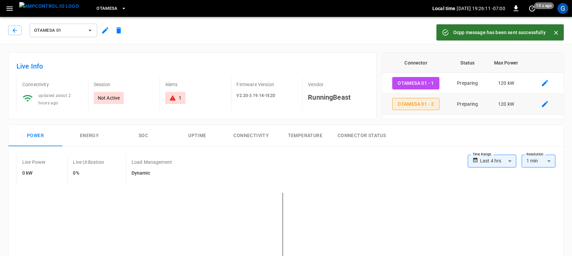 The image size is (572, 256). I want to click on span: OtaMesa, so click(107, 8).